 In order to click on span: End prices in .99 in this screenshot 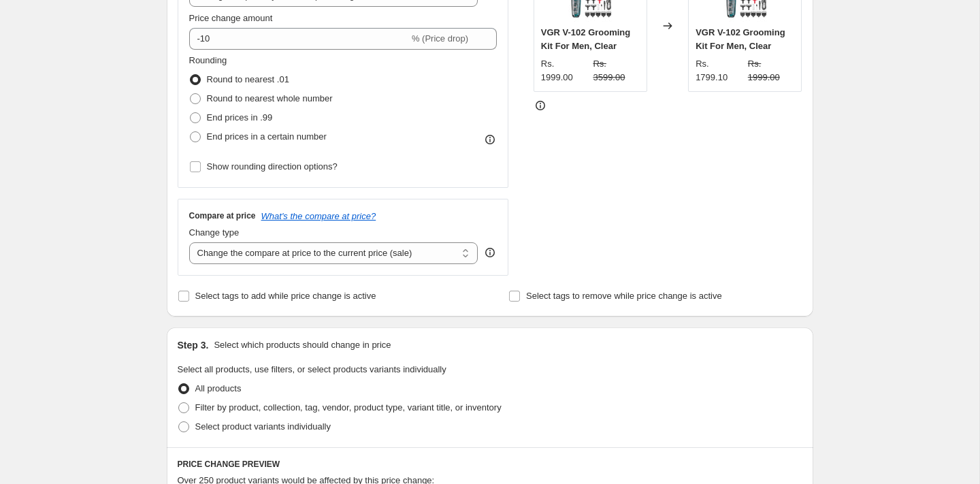, I will do `click(240, 117)`.